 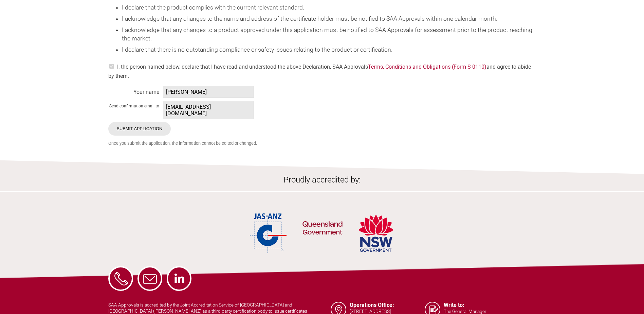 I want to click on a: QLD Government, so click(x=323, y=229).